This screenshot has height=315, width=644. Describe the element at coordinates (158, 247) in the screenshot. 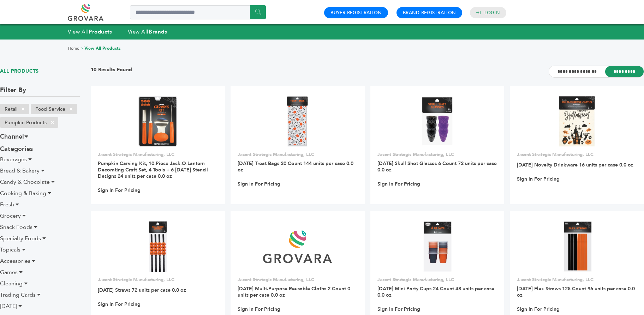

I see `img: Halloween Straws 72 units per case 0.0 oz` at that location.